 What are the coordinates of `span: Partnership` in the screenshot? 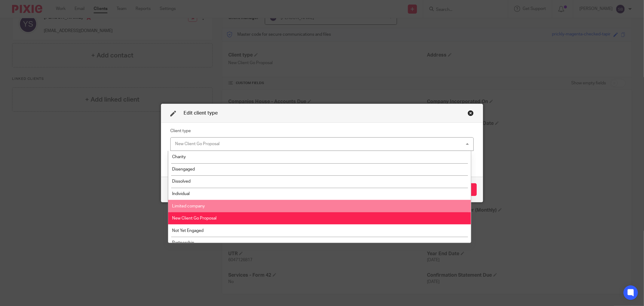 It's located at (183, 243).